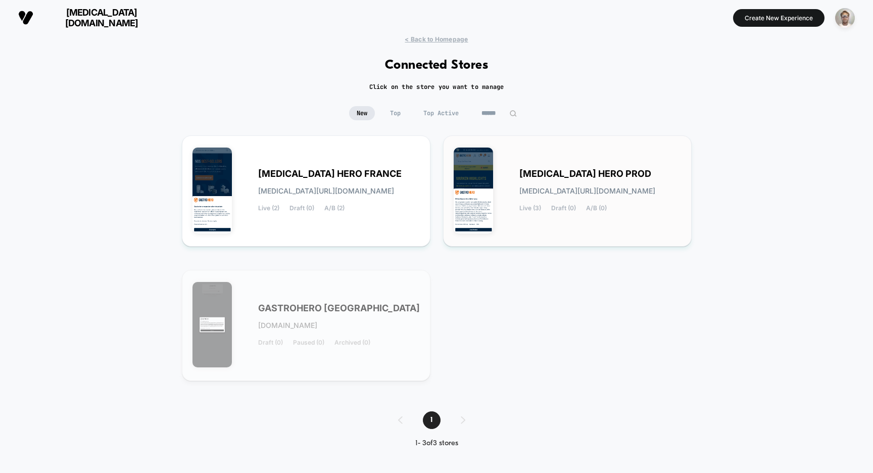 The image size is (873, 473). Describe the element at coordinates (362, 113) in the screenshot. I see `span: New` at that location.